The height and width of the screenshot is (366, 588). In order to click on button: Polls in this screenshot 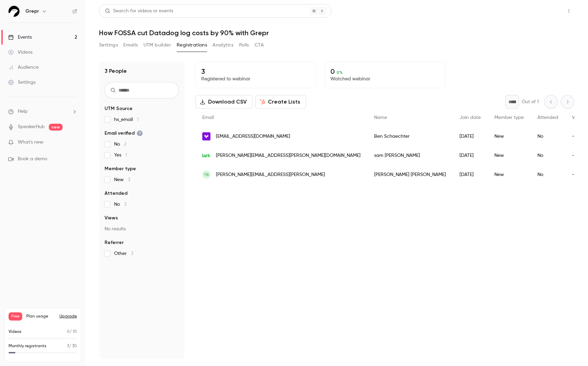, I will do `click(244, 45)`.